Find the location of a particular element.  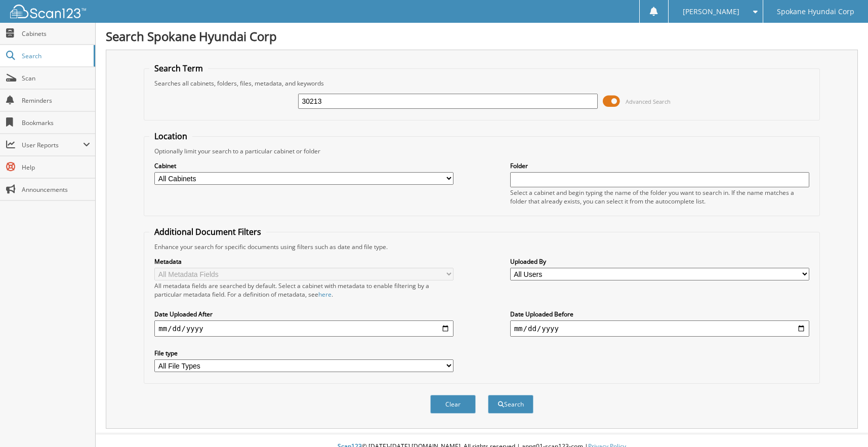

a: here is located at coordinates (325, 294).